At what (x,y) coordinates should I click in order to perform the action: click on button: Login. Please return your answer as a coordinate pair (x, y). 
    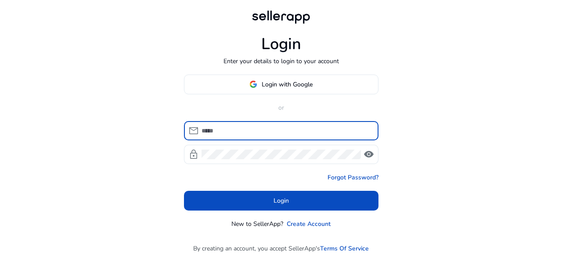
    Looking at the image, I should click on (281, 201).